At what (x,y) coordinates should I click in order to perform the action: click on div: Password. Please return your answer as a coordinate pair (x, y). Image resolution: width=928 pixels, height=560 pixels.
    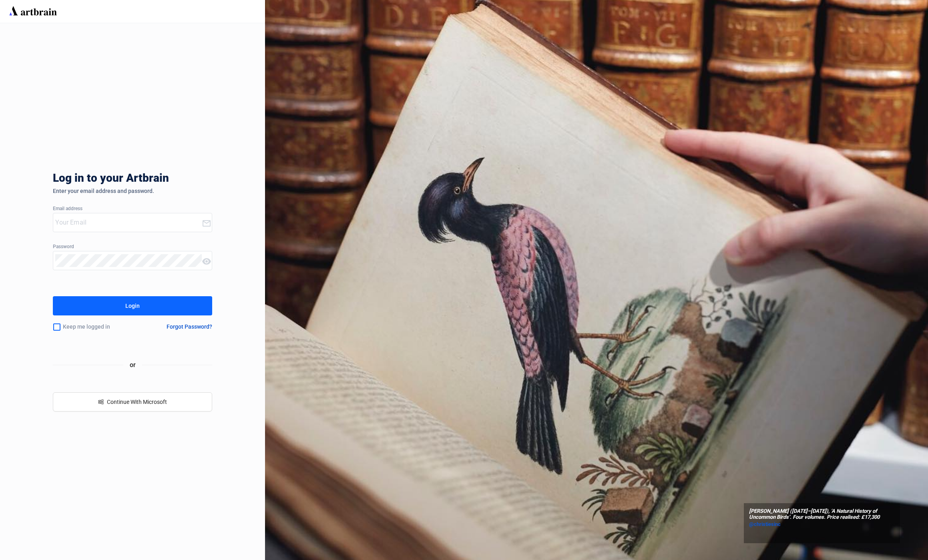
    Looking at the image, I should click on (133, 247).